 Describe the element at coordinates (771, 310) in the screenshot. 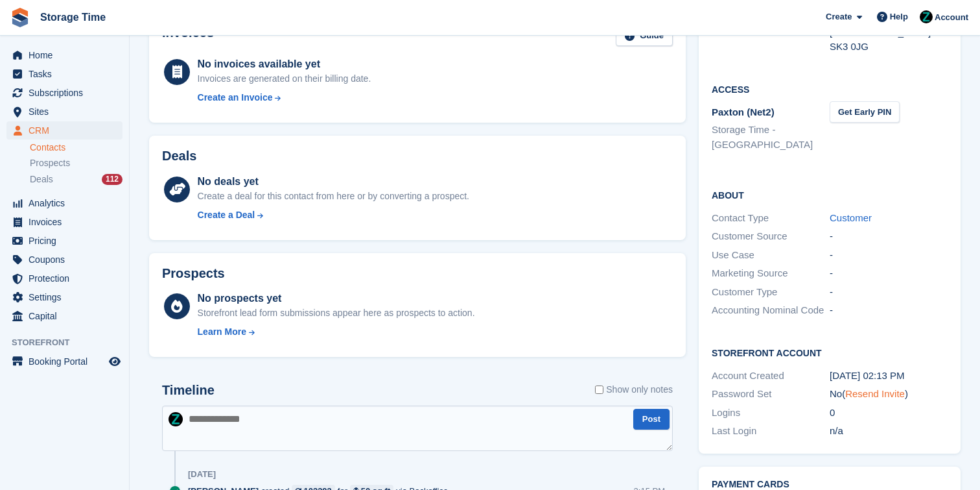

I see `div: Accounting Nominal Code` at that location.